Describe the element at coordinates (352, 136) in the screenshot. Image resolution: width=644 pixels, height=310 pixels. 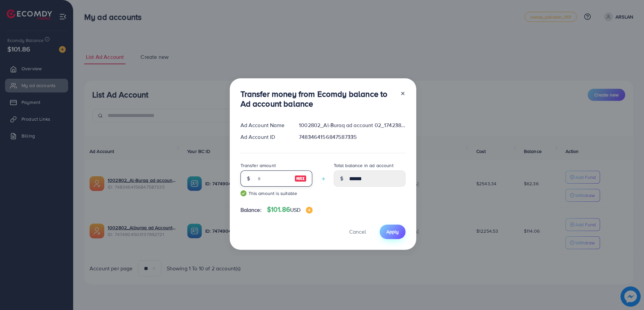
I see `div: 7483464156847587335` at that location.